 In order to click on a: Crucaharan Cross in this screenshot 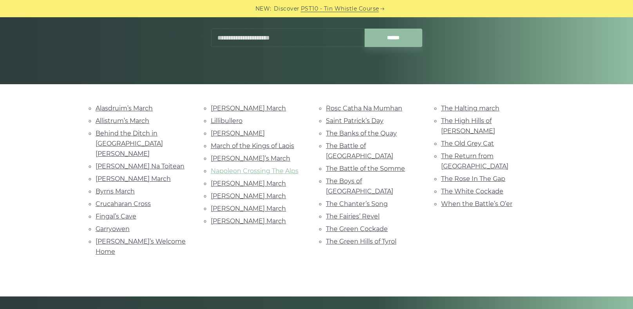, I will do `click(123, 204)`.